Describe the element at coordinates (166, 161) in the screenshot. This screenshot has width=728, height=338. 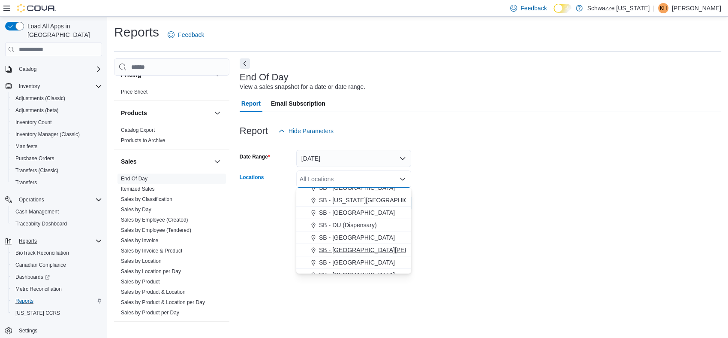
I see `button: Sales` at that location.